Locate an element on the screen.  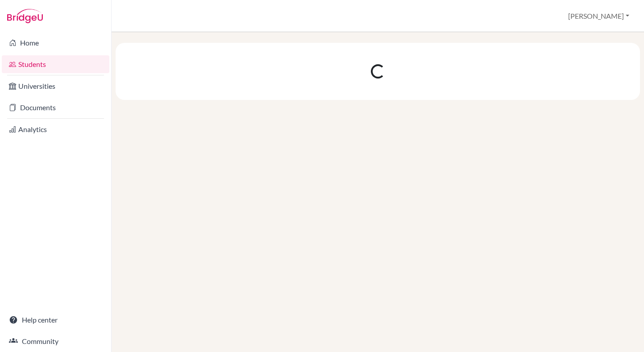
a: Help center is located at coordinates (55, 320).